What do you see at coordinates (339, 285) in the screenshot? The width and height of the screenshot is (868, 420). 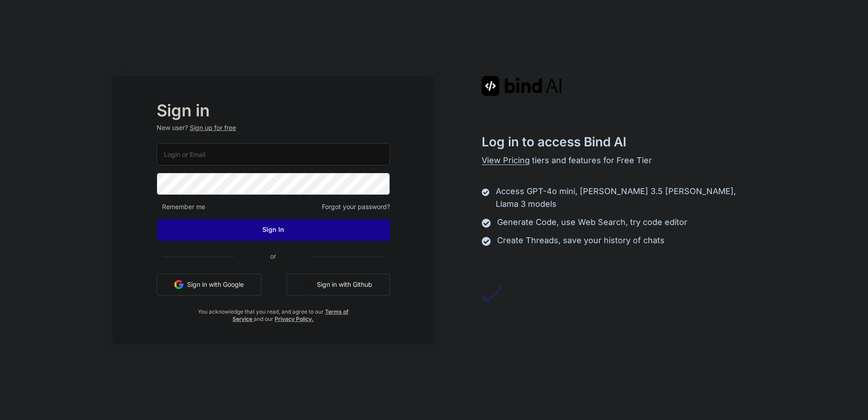 I see `button: Sign in with Github` at bounding box center [339, 285].